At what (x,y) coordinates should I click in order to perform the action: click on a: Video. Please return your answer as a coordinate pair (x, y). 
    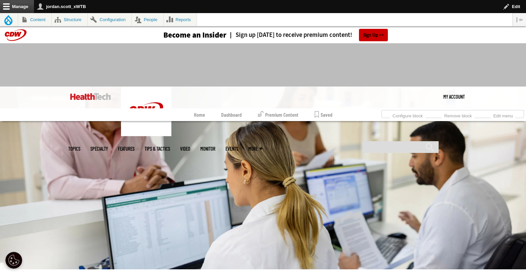
    Looking at the image, I should click on (185, 149).